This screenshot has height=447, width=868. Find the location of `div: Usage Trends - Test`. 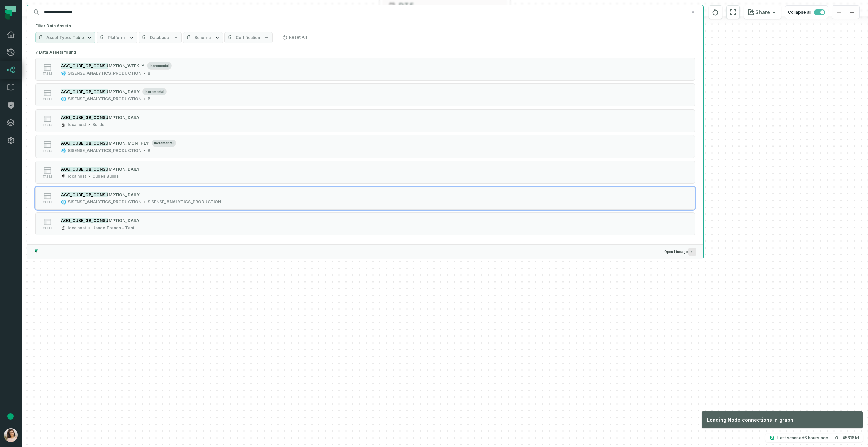

div: Usage Trends - Test is located at coordinates (113, 228).